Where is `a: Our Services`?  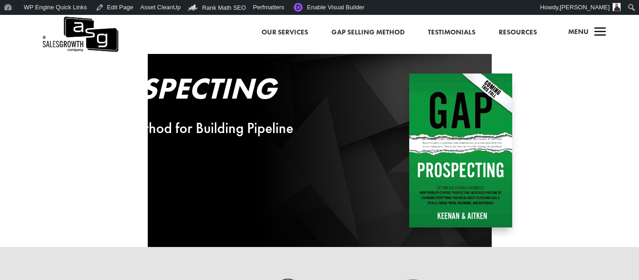 a: Our Services is located at coordinates (285, 33).